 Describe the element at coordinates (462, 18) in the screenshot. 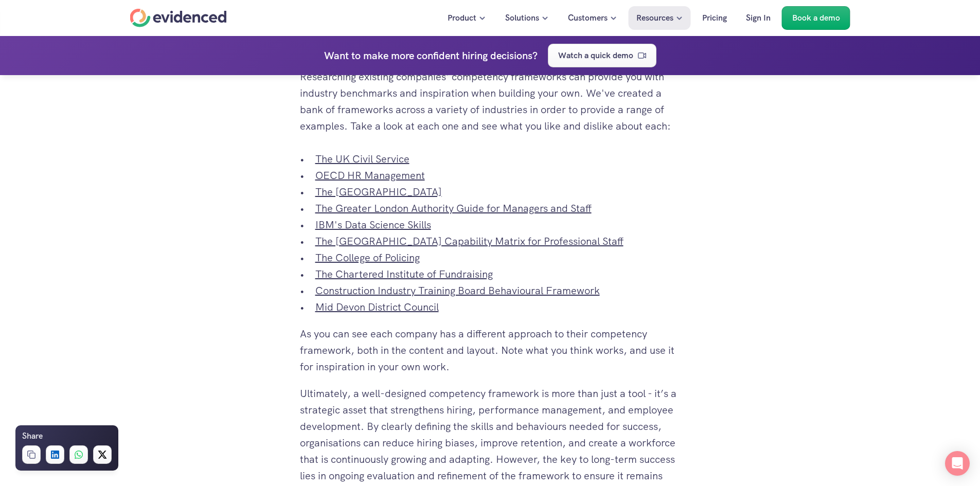

I see `p: Product` at that location.